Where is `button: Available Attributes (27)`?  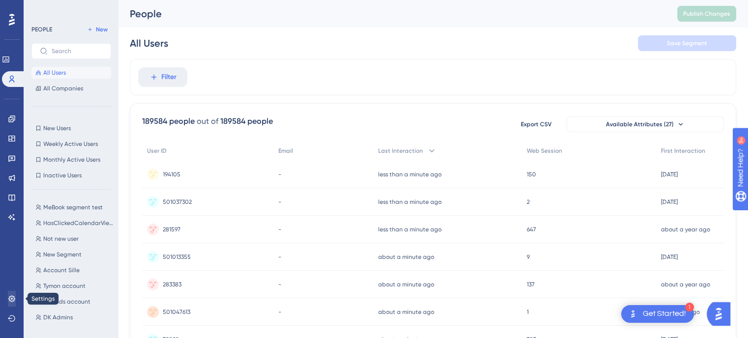
button: Available Attributes (27) is located at coordinates (645, 124).